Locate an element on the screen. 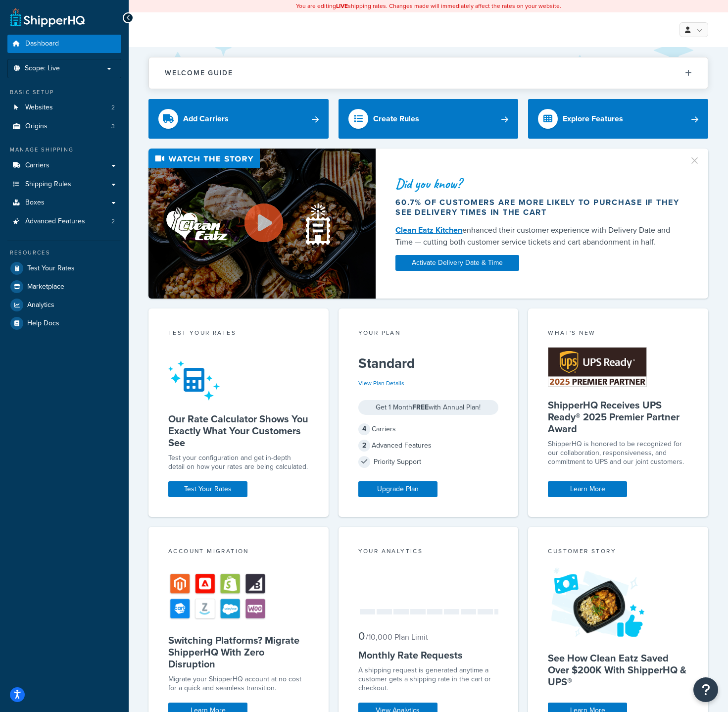 This screenshot has width=728, height=712. div: Resources is located at coordinates (65, 252).